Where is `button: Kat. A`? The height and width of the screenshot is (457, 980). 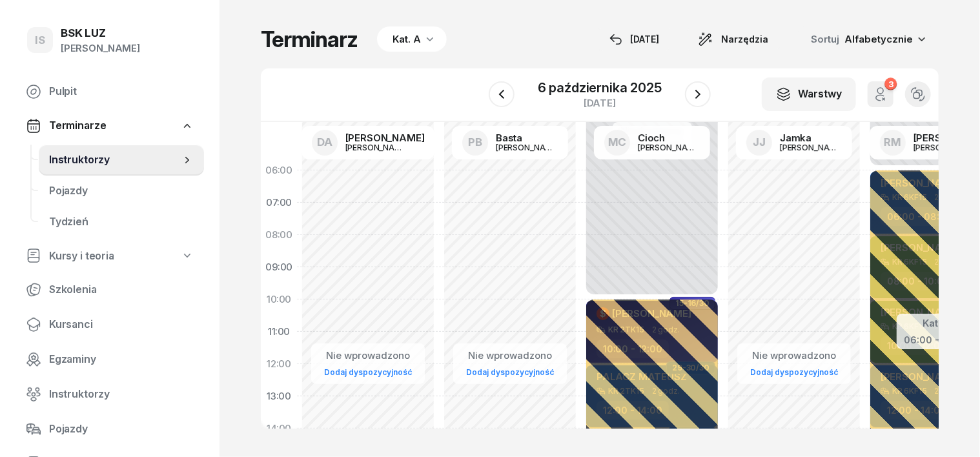 button: Kat. A is located at coordinates (410, 39).